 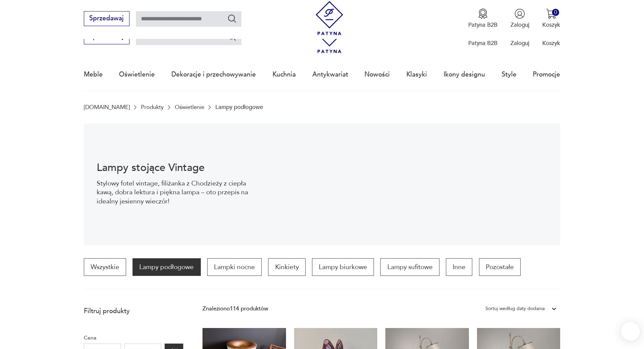 What do you see at coordinates (410, 267) in the screenshot?
I see `p: Lampy sufitowe` at bounding box center [410, 267].